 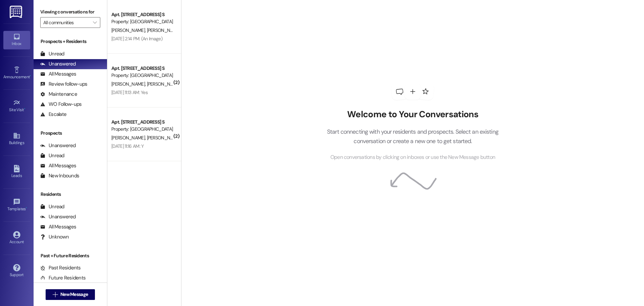 I want to click on a: Account, so click(x=17, y=238).